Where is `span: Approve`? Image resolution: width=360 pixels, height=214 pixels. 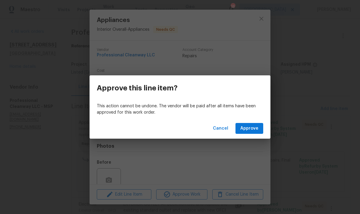
span: Approve is located at coordinates (249, 128).